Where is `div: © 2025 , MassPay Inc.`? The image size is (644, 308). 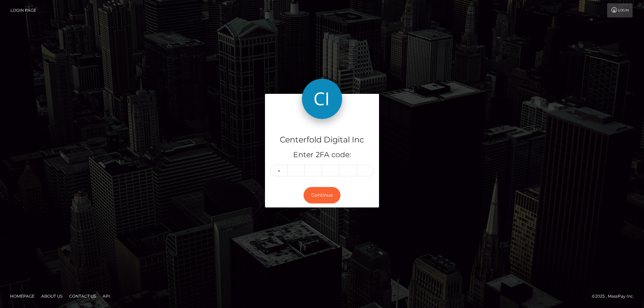 div: © 2025 , MassPay Inc. is located at coordinates (615, 297).